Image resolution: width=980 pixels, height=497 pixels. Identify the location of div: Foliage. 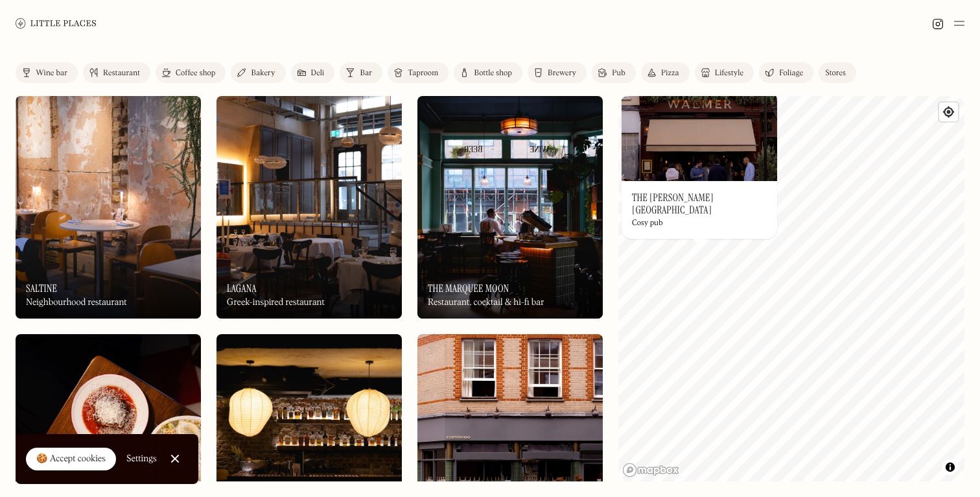
(791, 73).